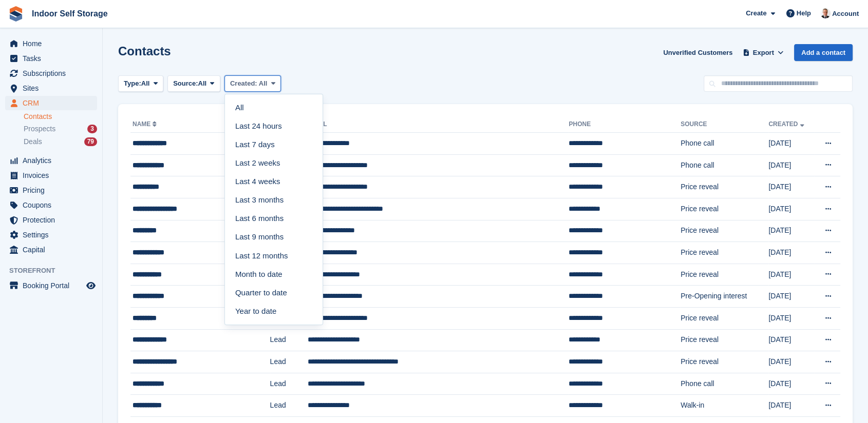  What do you see at coordinates (90, 142) in the screenshot?
I see `div: 79` at bounding box center [90, 142].